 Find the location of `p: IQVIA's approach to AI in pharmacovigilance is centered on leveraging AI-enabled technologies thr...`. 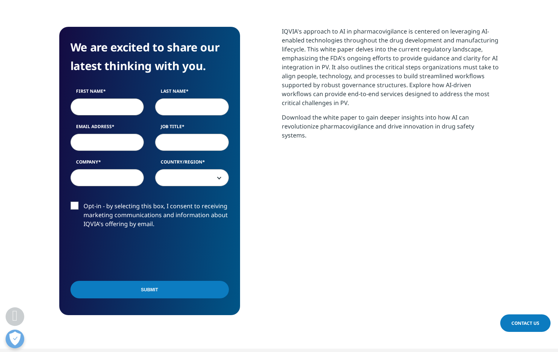

p: IQVIA's approach to AI in pharmacovigilance is centered on leveraging AI-enabled technologies thr... is located at coordinates (390, 70).